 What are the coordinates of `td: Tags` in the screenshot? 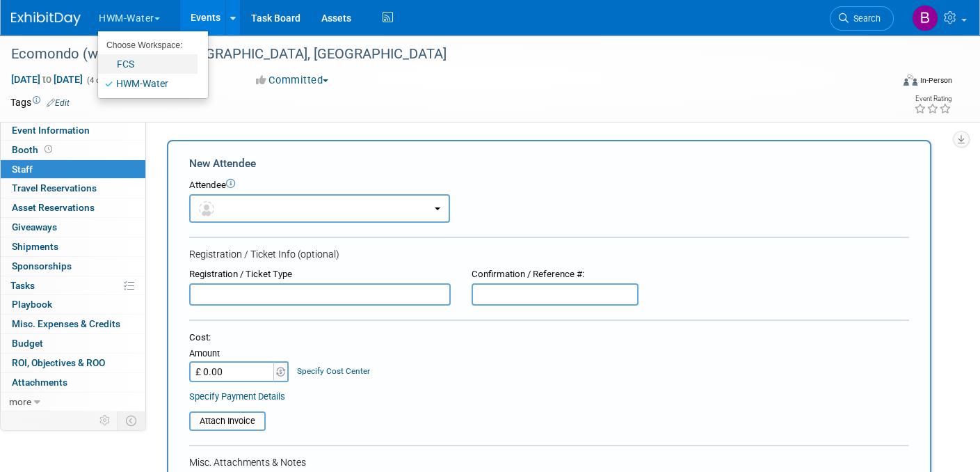 It's located at (39, 102).